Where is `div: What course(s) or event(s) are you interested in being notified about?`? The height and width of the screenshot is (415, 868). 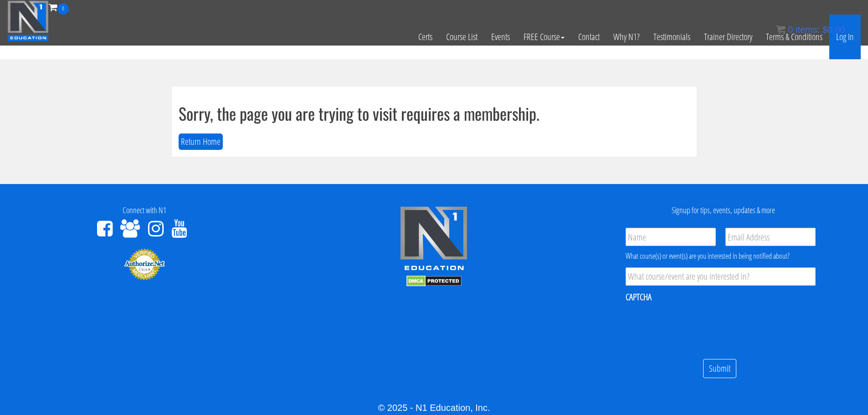 div: What course(s) or event(s) are you interested in being notified about? is located at coordinates (721, 256).